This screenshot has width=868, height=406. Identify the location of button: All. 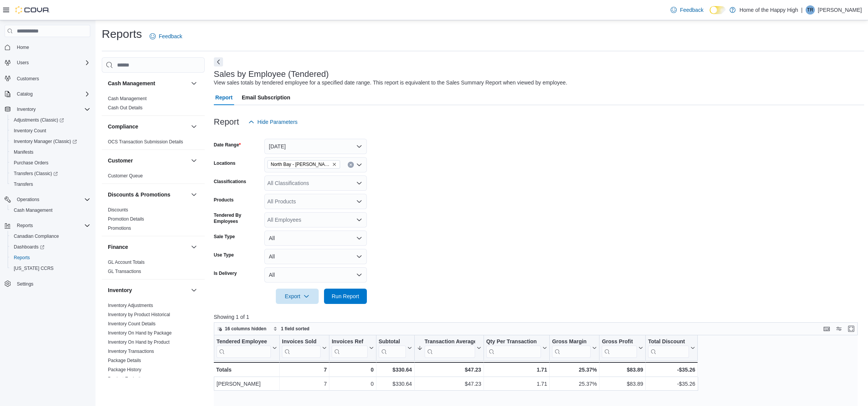
(316, 257).